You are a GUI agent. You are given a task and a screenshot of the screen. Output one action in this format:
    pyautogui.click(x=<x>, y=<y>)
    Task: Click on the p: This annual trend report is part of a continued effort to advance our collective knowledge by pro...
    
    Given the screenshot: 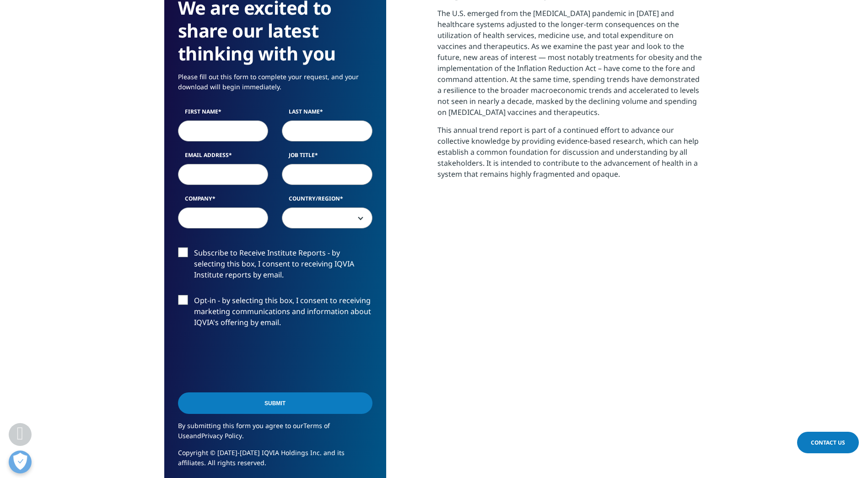 What is the action you would take?
    pyautogui.click(x=571, y=155)
    